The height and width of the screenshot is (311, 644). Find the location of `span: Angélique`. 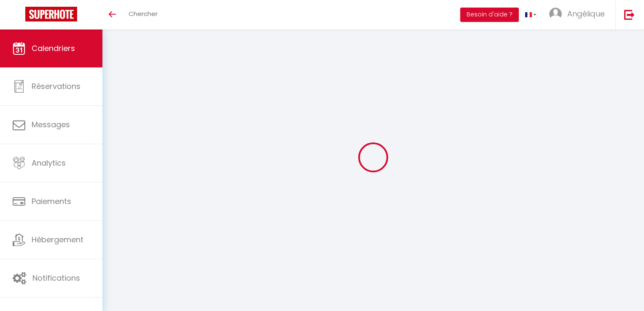

span: Angélique is located at coordinates (586, 14).